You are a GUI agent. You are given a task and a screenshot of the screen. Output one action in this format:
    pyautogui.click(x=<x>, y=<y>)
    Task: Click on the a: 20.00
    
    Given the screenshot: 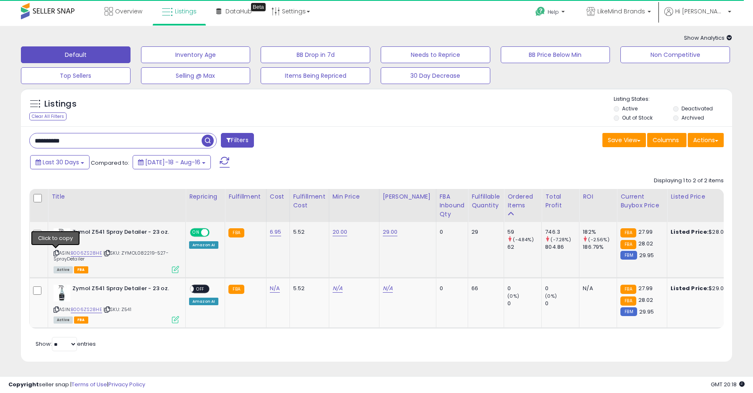 What is the action you would take?
    pyautogui.click(x=340, y=232)
    